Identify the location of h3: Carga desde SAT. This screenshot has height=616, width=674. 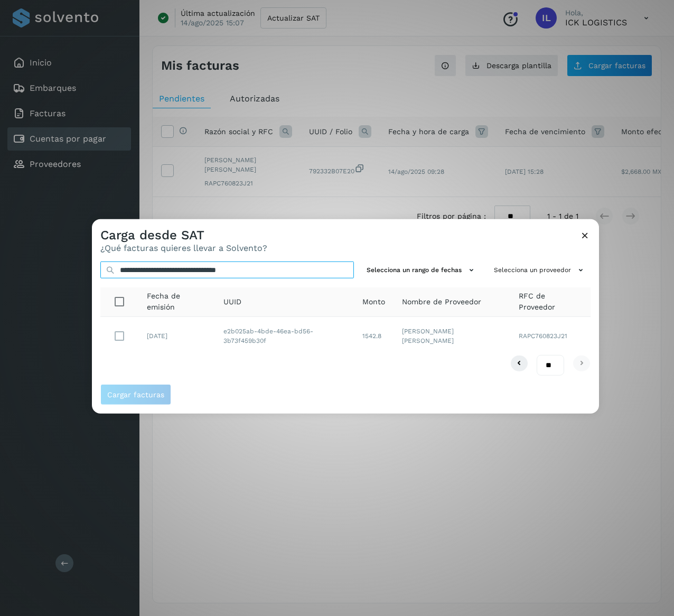
(184, 235).